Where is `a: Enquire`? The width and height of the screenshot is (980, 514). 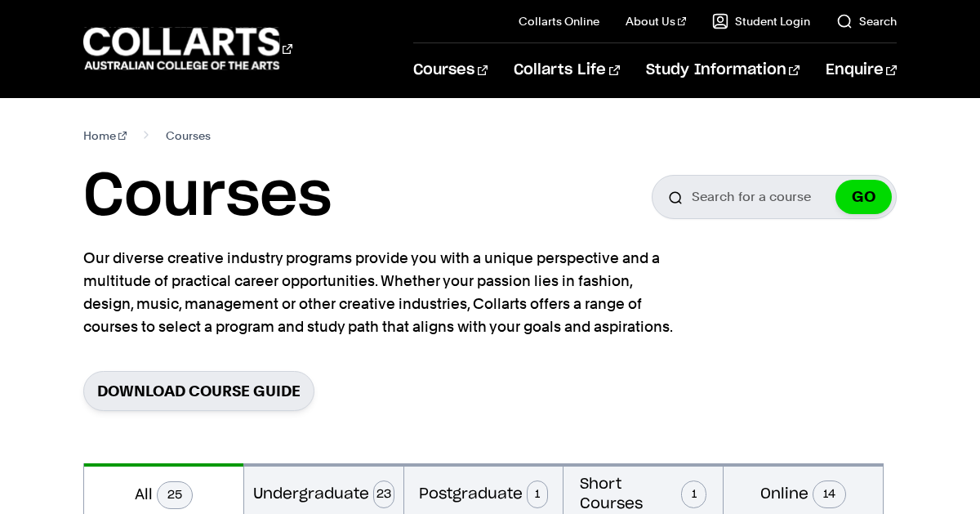 a: Enquire is located at coordinates (861, 70).